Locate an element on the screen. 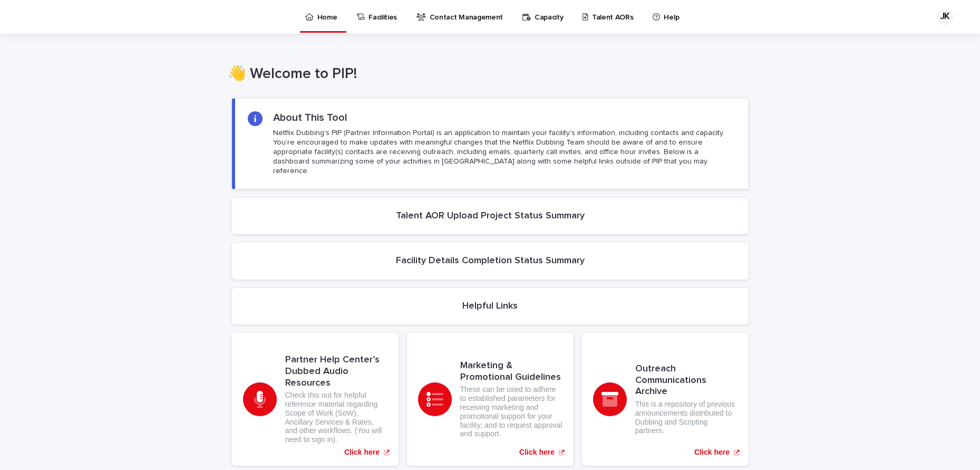 This screenshot has width=980, height=470. h2: Facility Details Completion Status Summary is located at coordinates (490, 261).